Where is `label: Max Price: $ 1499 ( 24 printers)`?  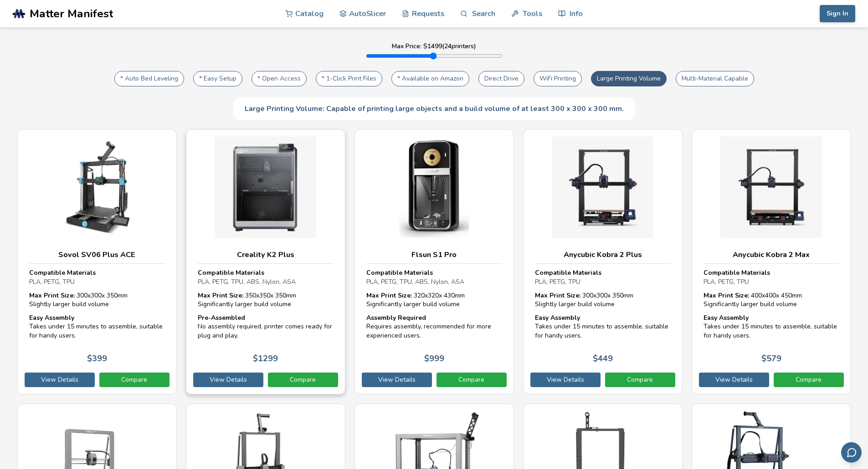 label: Max Price: $ 1499 ( 24 printers) is located at coordinates (434, 47).